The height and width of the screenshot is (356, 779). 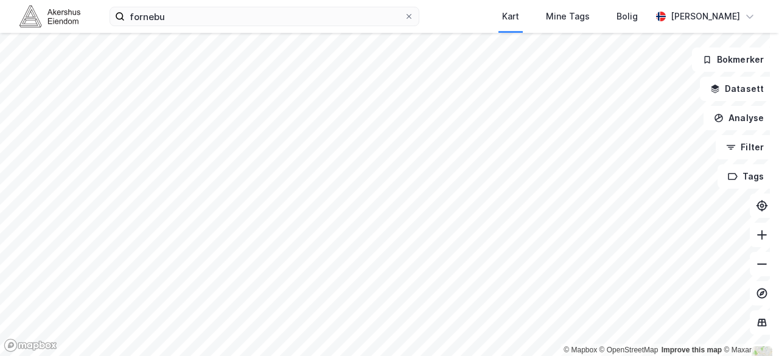 I want to click on a: OpenStreetMap, so click(x=629, y=350).